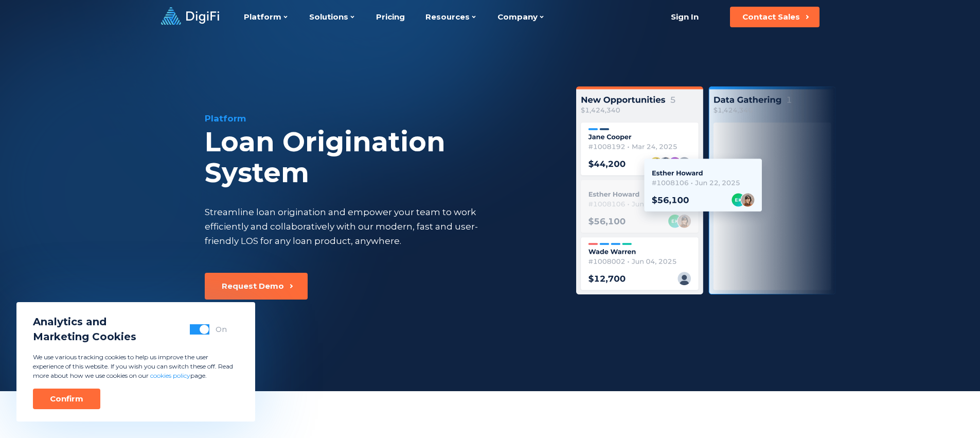 The height and width of the screenshot is (438, 980). What do you see at coordinates (66, 399) in the screenshot?
I see `button: Confirm` at bounding box center [66, 399].